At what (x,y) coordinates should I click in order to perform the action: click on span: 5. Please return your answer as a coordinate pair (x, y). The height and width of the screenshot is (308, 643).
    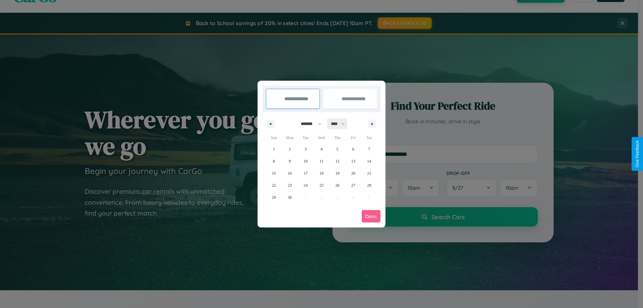
    Looking at the image, I should click on (337, 149).